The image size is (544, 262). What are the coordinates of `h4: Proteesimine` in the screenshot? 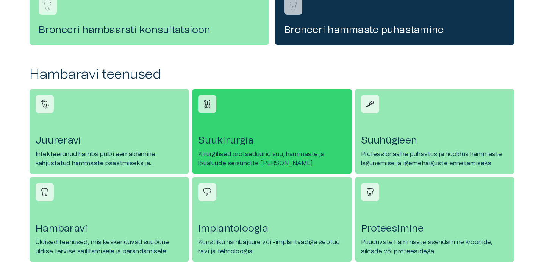 It's located at (435, 228).